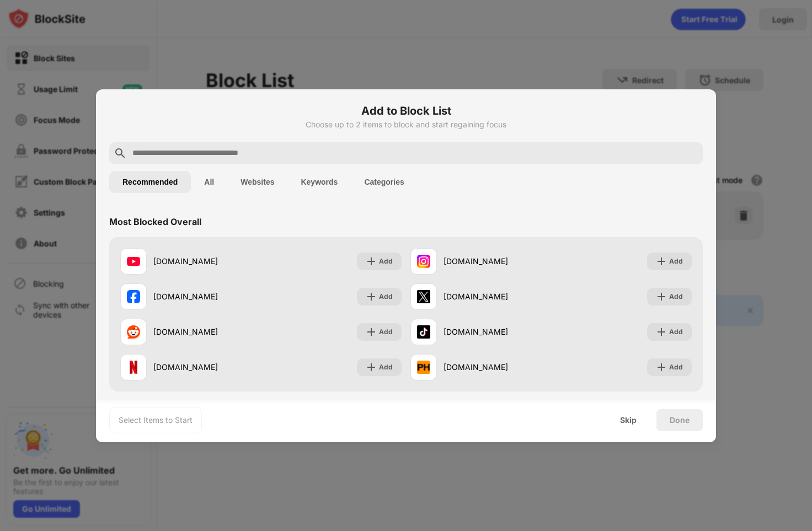 This screenshot has height=531, width=812. I want to click on img: search.svg, so click(120, 153).